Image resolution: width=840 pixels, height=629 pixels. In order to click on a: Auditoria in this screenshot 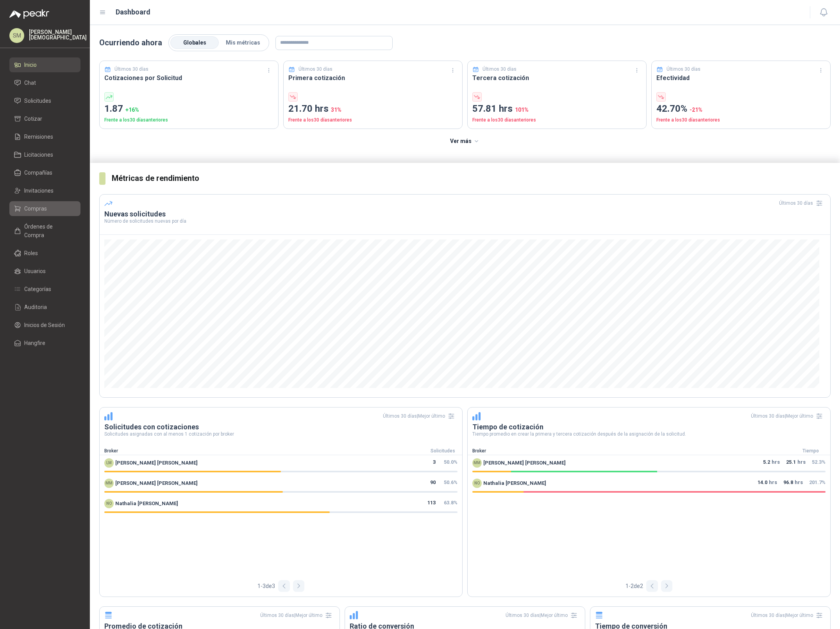, I will do `click(45, 307)`.